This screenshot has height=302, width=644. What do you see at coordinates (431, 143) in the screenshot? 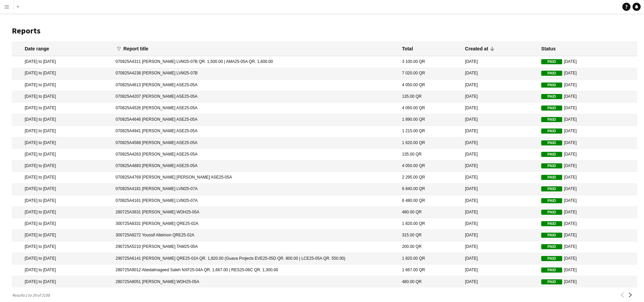
I see `mat-cell: 1 620.00 QR` at bounding box center [431, 143].